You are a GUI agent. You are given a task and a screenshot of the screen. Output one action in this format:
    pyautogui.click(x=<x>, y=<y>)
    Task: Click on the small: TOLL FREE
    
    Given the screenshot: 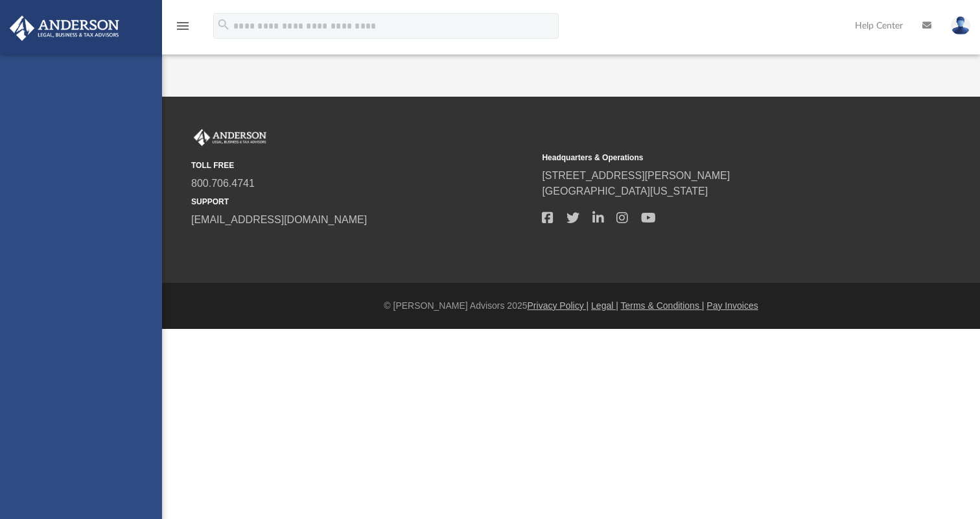 What is the action you would take?
    pyautogui.click(x=362, y=165)
    